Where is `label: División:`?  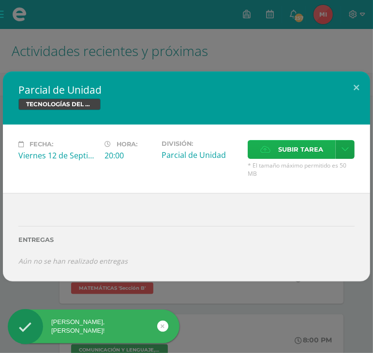 label: División: is located at coordinates (201, 144).